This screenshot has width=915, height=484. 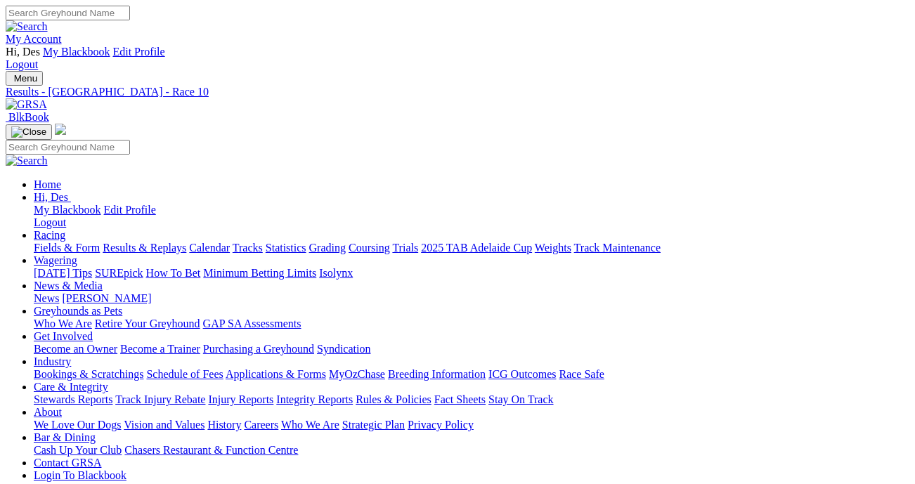 What do you see at coordinates (393, 399) in the screenshot?
I see `a: Rules & Policies` at bounding box center [393, 399].